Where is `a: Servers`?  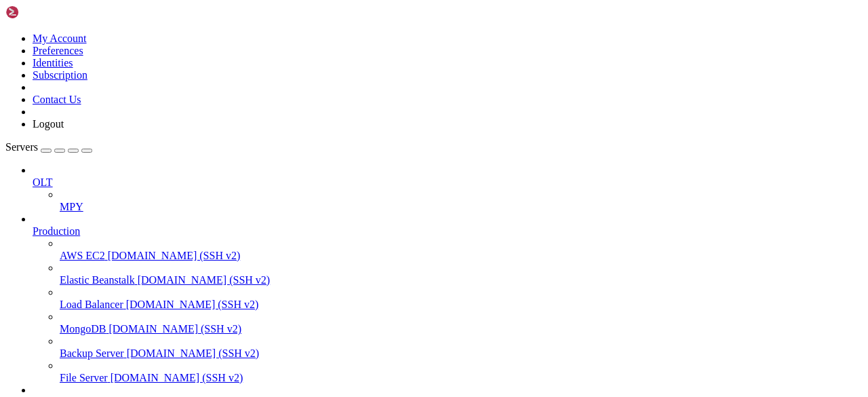 a: Servers is located at coordinates (49, 147).